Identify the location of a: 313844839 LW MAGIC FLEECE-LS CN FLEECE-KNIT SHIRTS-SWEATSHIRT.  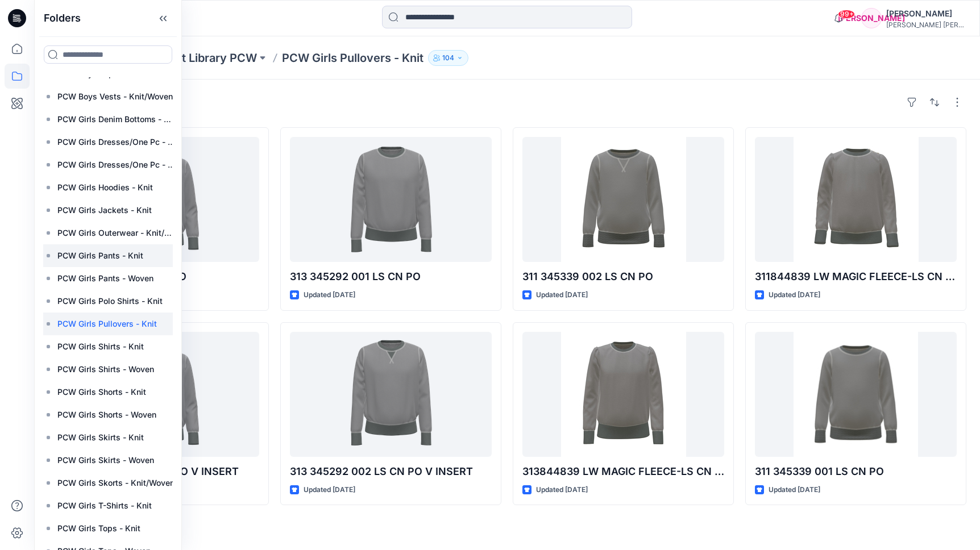
(623, 395).